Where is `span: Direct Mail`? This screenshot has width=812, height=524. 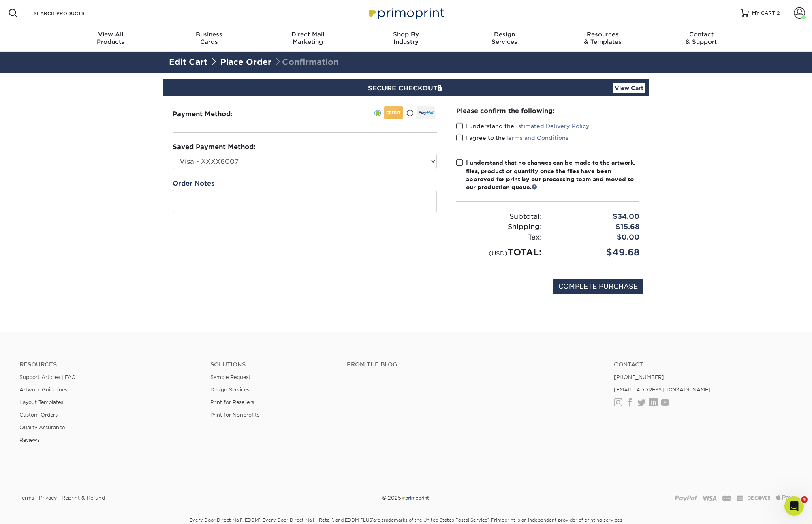
span: Direct Mail is located at coordinates (308, 34).